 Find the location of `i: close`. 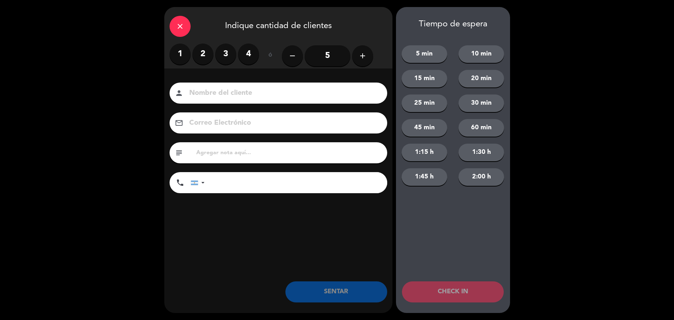

i: close is located at coordinates (180, 26).